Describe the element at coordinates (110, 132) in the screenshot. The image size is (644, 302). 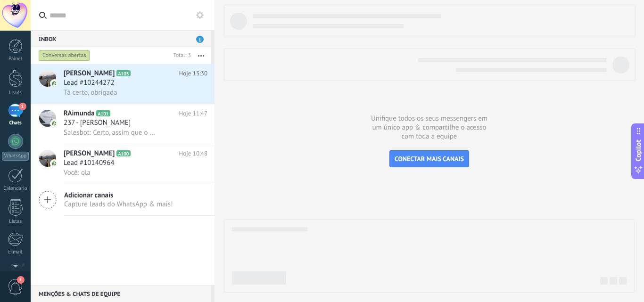
I see `span: Salesbot: Certo, assim que o tecnico estiver a caminho lhe sinalizo.` at that location.